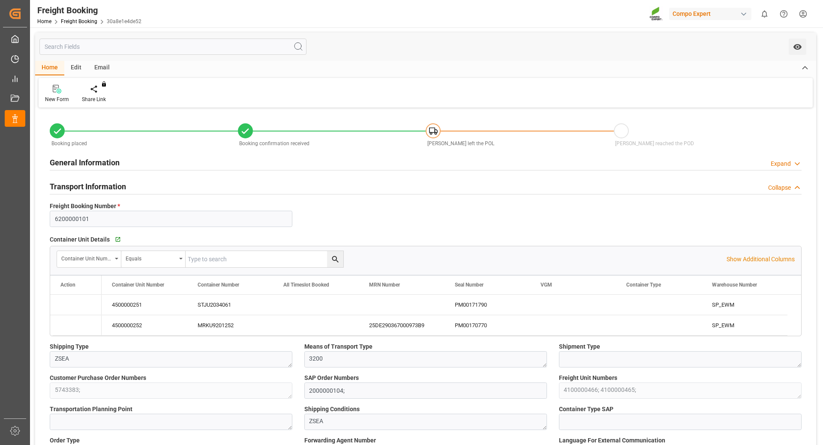 Image resolution: width=823 pixels, height=445 pixels. What do you see at coordinates (469, 285) in the screenshot?
I see `span: Seal Number` at bounding box center [469, 285].